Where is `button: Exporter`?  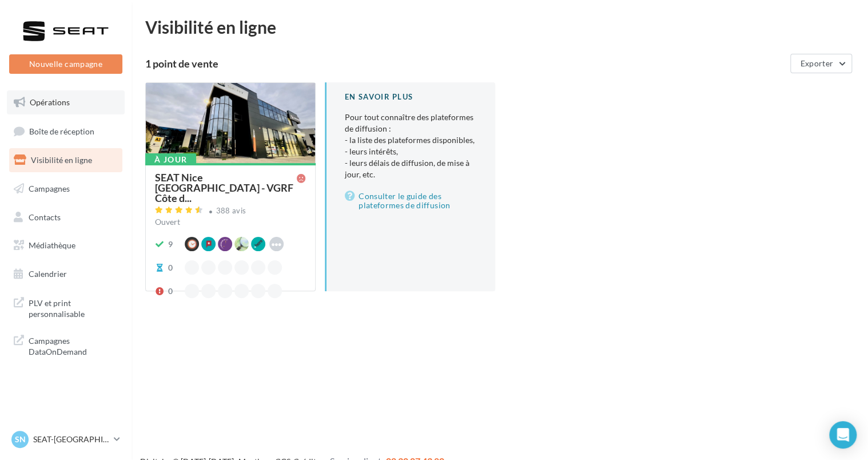 button: Exporter is located at coordinates (821, 63).